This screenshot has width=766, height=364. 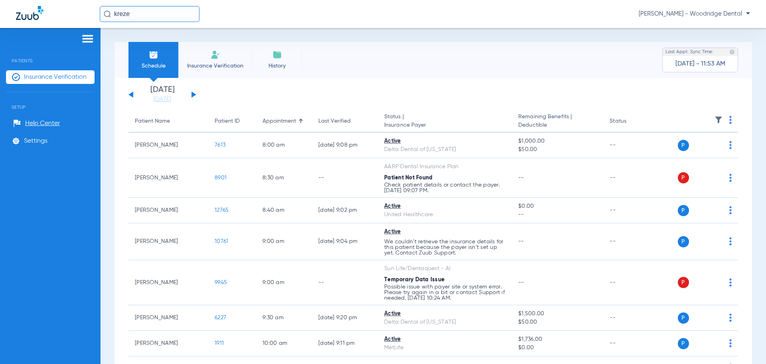 What do you see at coordinates (107, 14) in the screenshot?
I see `img: Search Icon` at bounding box center [107, 14].